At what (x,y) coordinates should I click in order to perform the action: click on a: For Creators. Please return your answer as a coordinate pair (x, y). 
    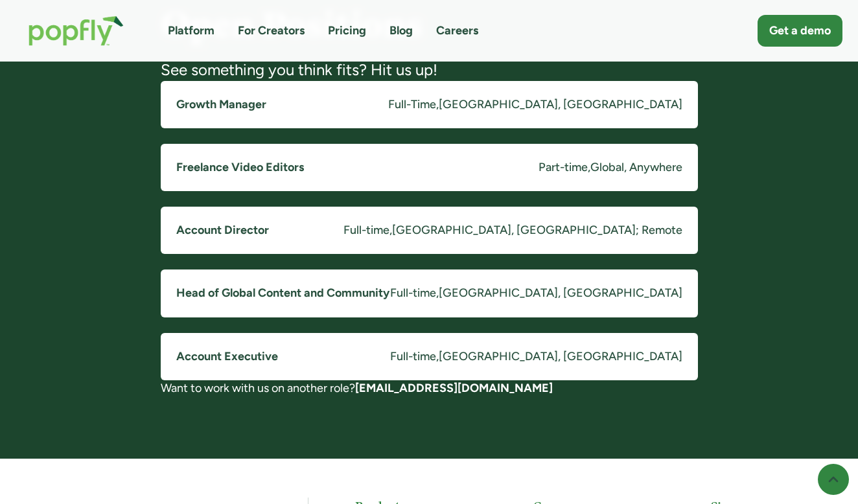
    Looking at the image, I should click on (271, 30).